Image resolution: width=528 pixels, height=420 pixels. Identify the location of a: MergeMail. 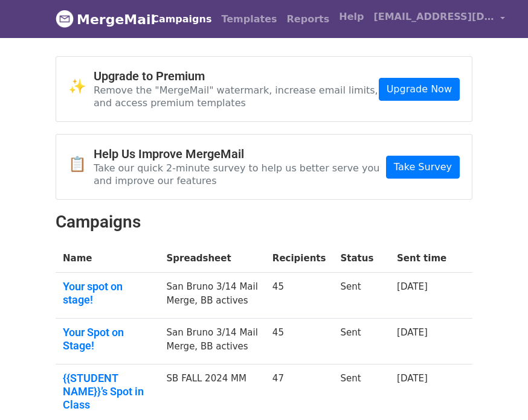
(96, 19).